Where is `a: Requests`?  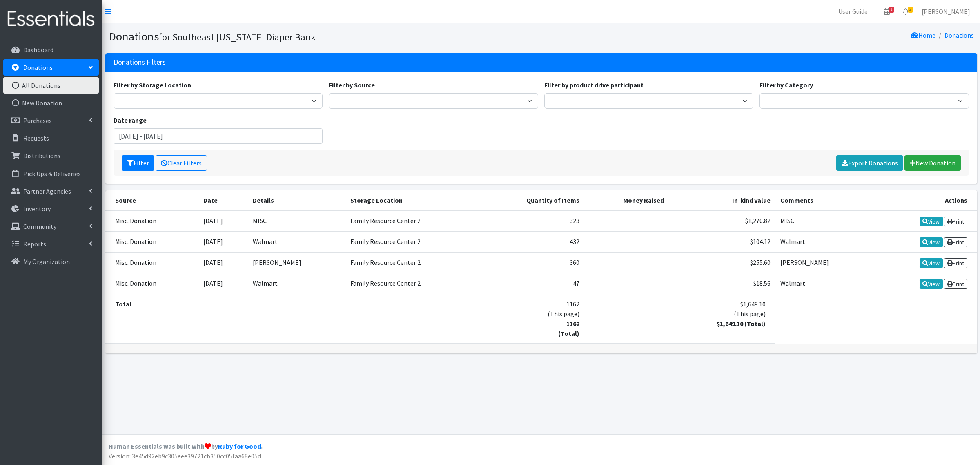 a: Requests is located at coordinates (51, 138).